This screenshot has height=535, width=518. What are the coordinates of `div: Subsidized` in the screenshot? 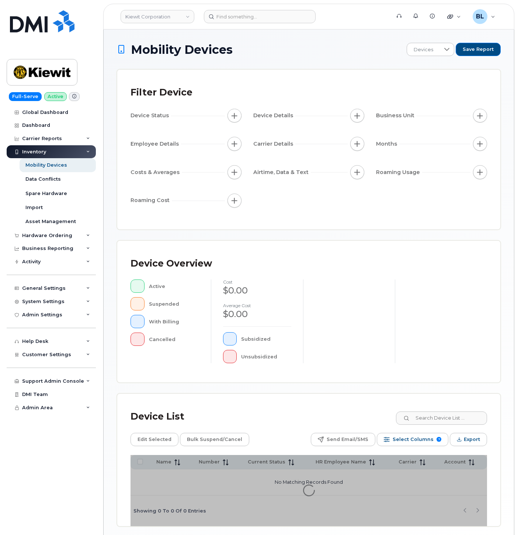 It's located at (266, 339).